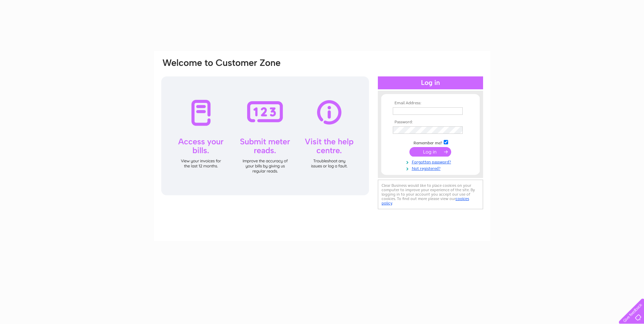 The width and height of the screenshot is (644, 324). What do you see at coordinates (431, 195) in the screenshot?
I see `div: Clear Business would like to place cookies on your computer to improve your experience of the sit...` at bounding box center [431, 195].